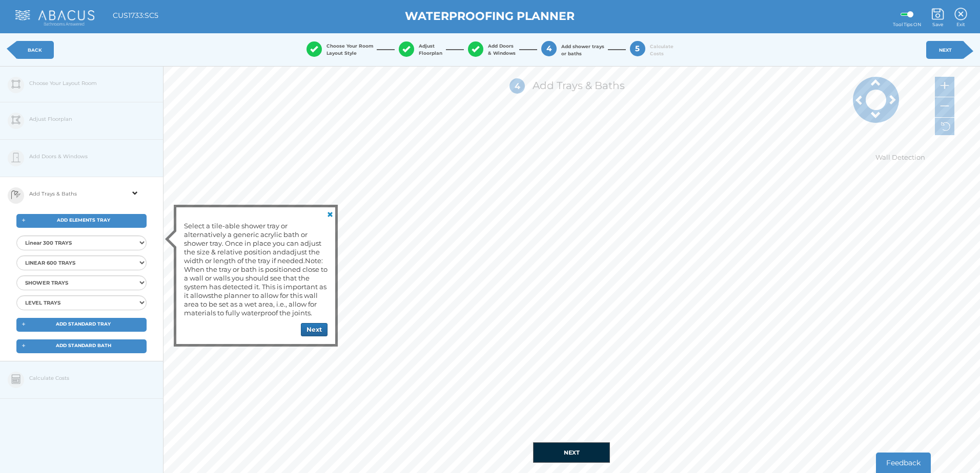 Image resolution: width=980 pixels, height=473 pixels. Describe the element at coordinates (961, 24) in the screenshot. I see `span: Exit` at that location.